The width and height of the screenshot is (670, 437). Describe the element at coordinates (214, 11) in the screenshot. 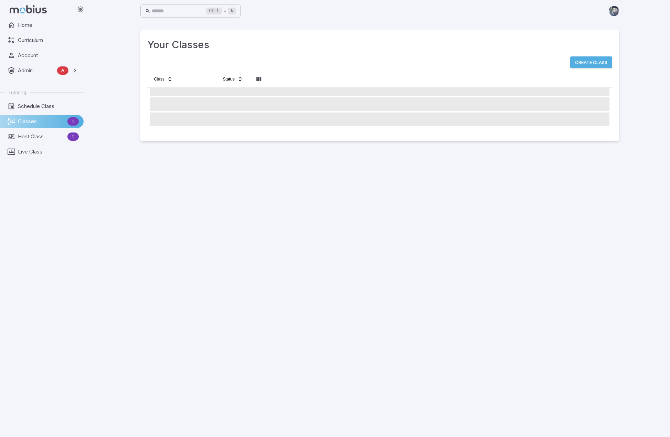

I see `kbd: Ctrl` at that location.